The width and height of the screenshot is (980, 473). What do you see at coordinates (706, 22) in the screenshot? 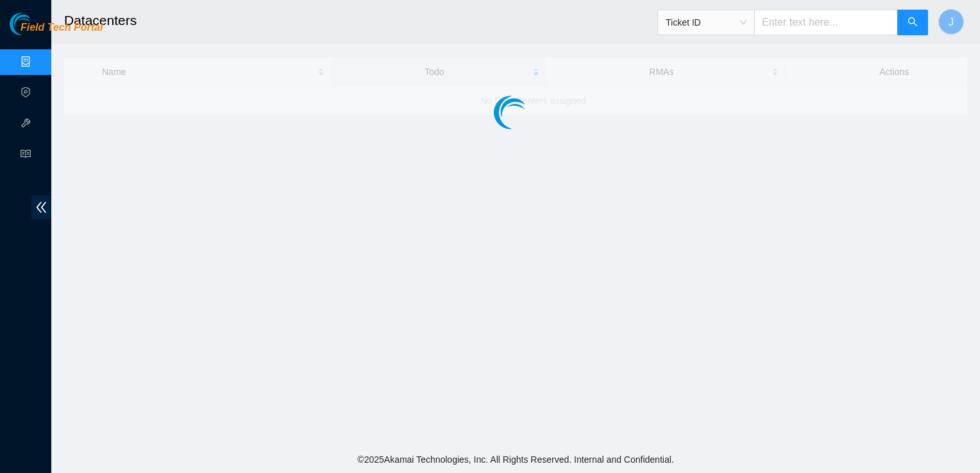
I see `span: Ticket ID` at bounding box center [706, 22].